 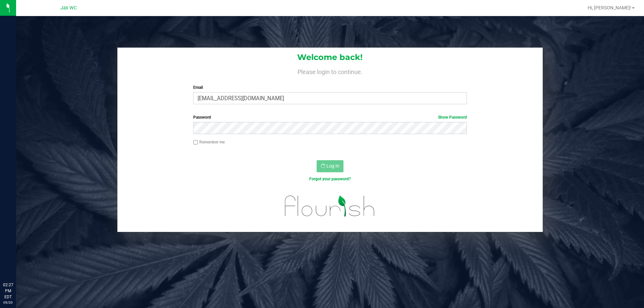 What do you see at coordinates (330, 206) in the screenshot?
I see `img: flourish_logo.svg` at bounding box center [330, 206].